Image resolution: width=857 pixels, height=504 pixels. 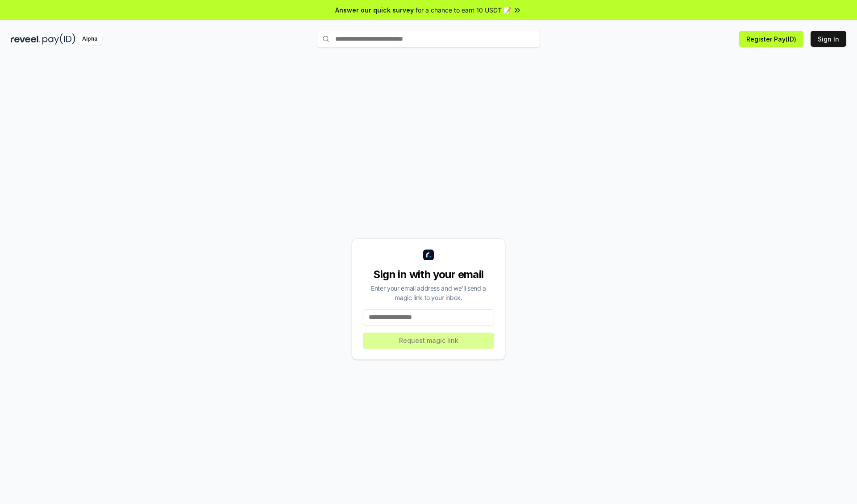 I want to click on span: Answer our quick survey, so click(x=375, y=10).